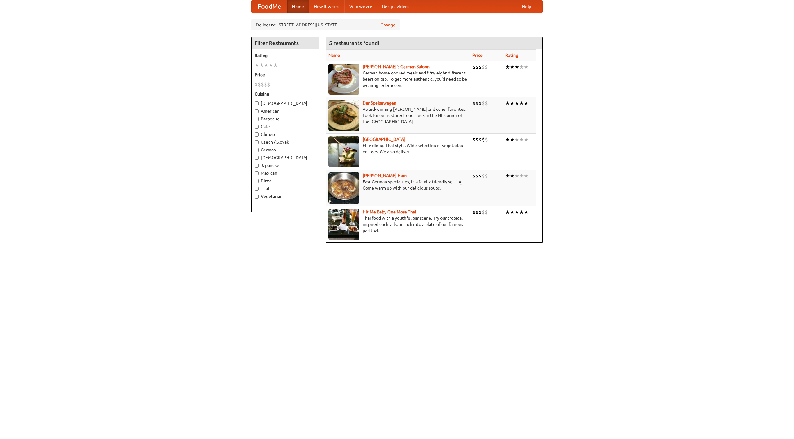 This screenshot has height=439, width=794. What do you see at coordinates (477, 55) in the screenshot?
I see `a: Price` at bounding box center [477, 55].